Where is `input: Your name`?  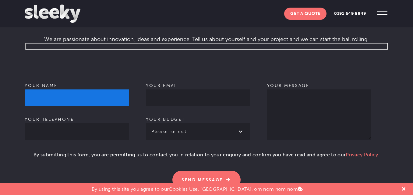
input: Your name is located at coordinates (77, 98).